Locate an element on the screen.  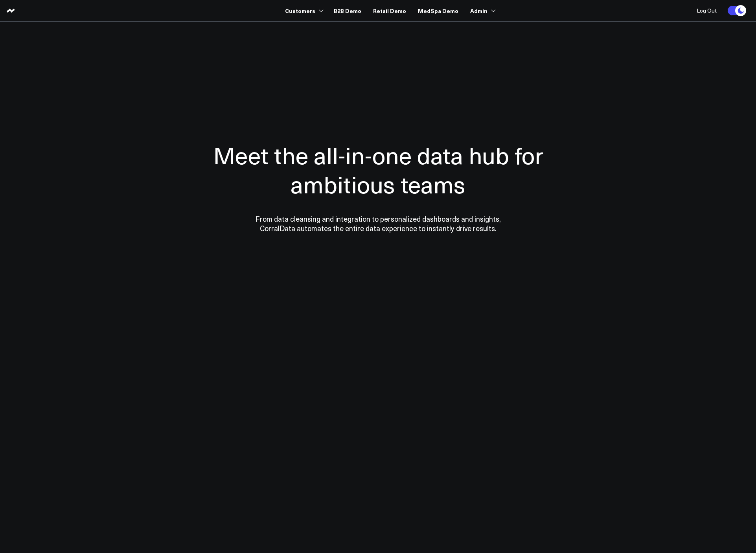
p: From data cleansing and integration to personalized dashboards and insights, CorralData automates... is located at coordinates (379, 224).